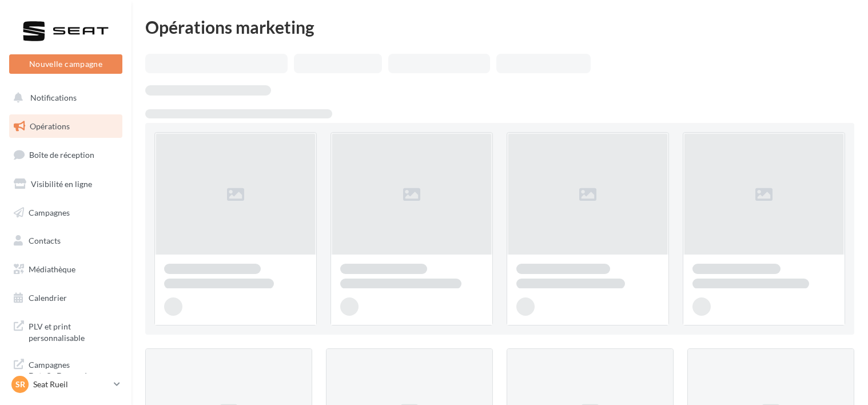 This screenshot has height=405, width=868. I want to click on span: Contacts, so click(45, 240).